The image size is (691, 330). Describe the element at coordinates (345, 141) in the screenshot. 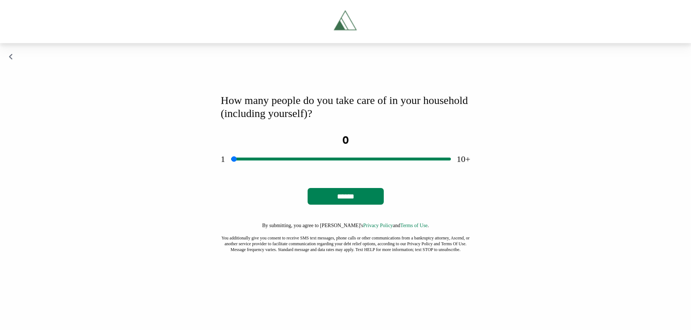

I see `span: 0` at that location.